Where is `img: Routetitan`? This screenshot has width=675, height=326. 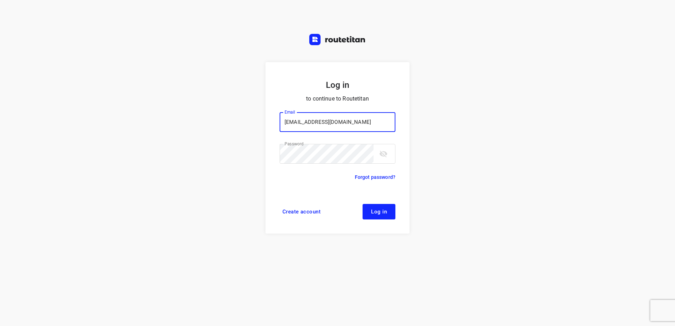 img: Routetitan is located at coordinates (337, 40).